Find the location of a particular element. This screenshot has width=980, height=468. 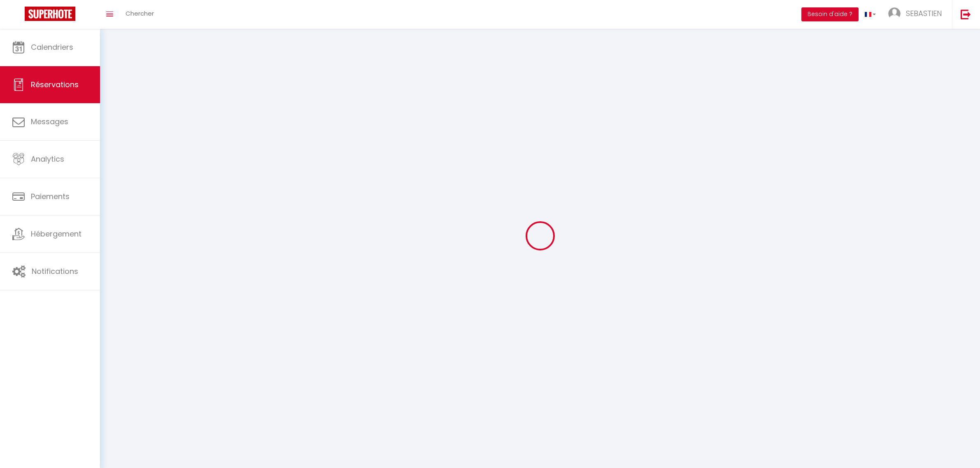

span: Calendriers is located at coordinates (52, 47).